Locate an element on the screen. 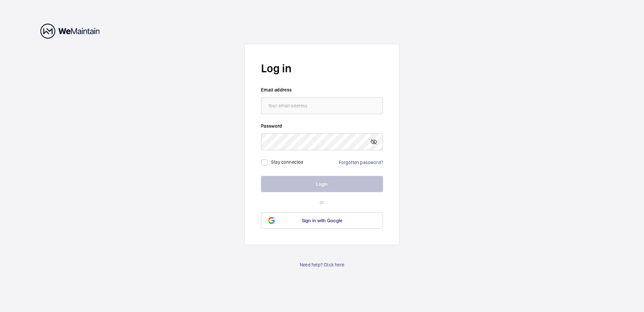 The height and width of the screenshot is (312, 644). span: Sign in with Google is located at coordinates (322, 220).